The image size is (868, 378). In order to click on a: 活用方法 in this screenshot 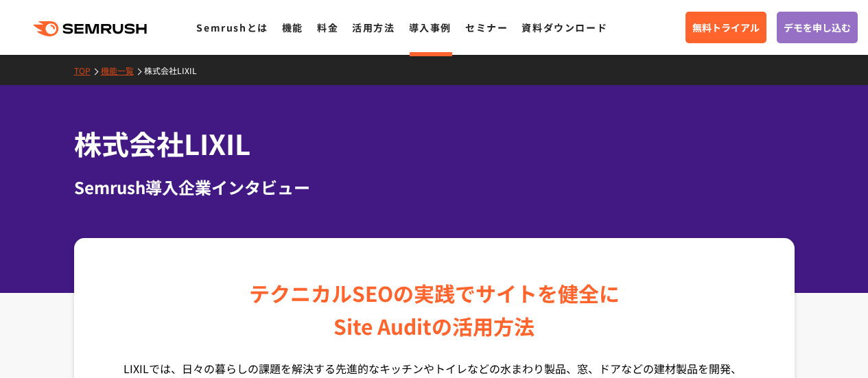, I will do `click(373, 27)`.